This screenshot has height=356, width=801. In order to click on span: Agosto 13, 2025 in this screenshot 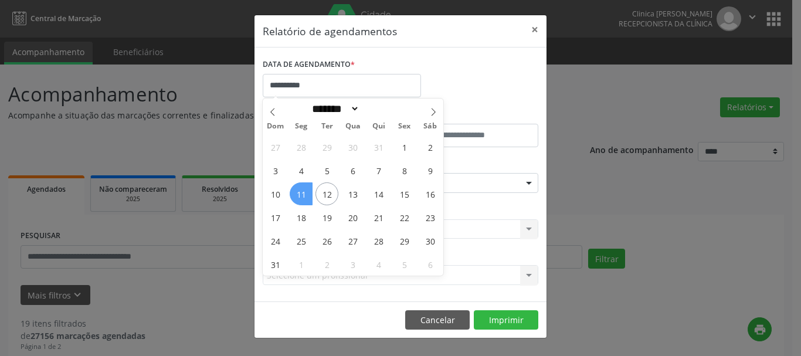, I will do `click(352, 193)`.